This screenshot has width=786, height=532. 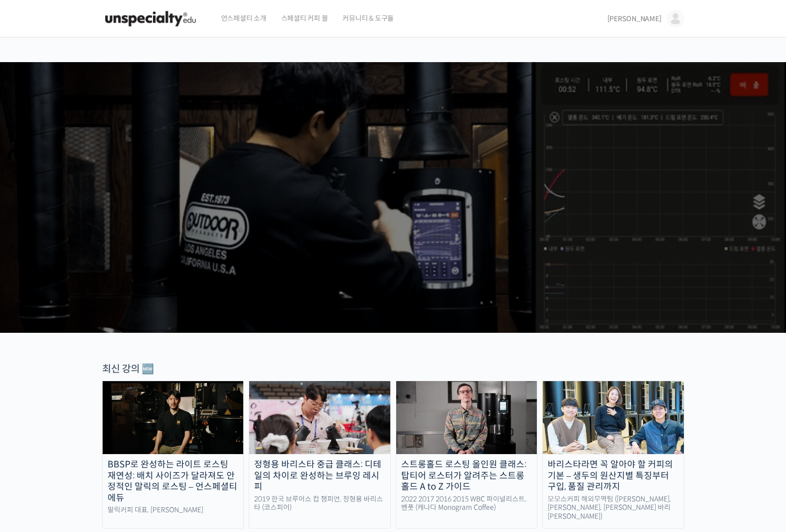 What do you see at coordinates (393, 369) in the screenshot?
I see `div: 최신 강의 🆕` at bounding box center [393, 369].